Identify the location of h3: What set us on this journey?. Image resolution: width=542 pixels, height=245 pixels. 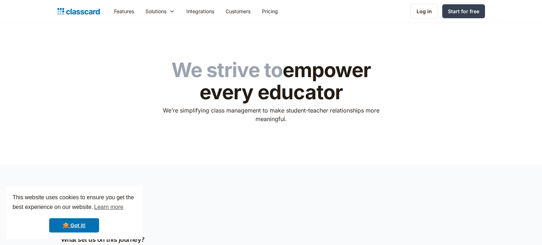
(164, 239).